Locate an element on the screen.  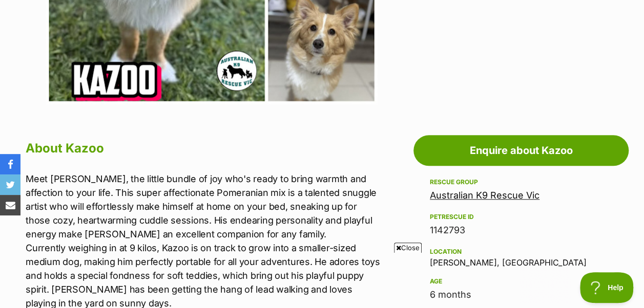
div: PetRescue ID is located at coordinates (521, 217).